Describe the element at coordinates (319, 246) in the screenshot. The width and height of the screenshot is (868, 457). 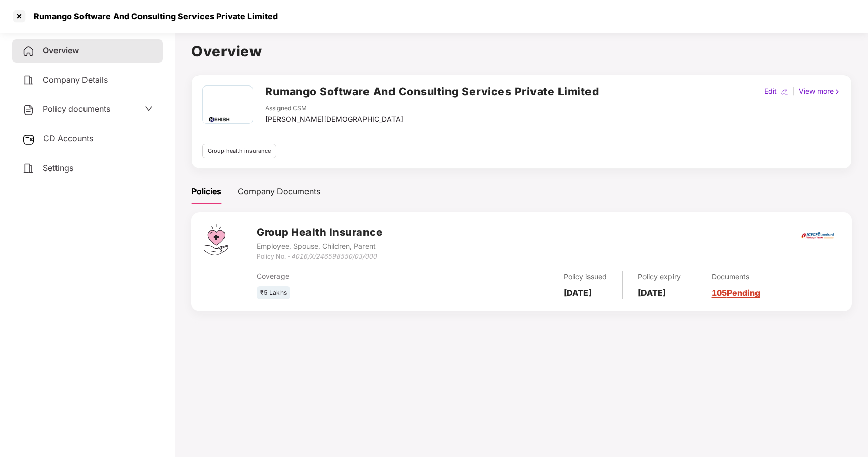
I see `div: Employee, Spouse, Children, Parent` at that location.